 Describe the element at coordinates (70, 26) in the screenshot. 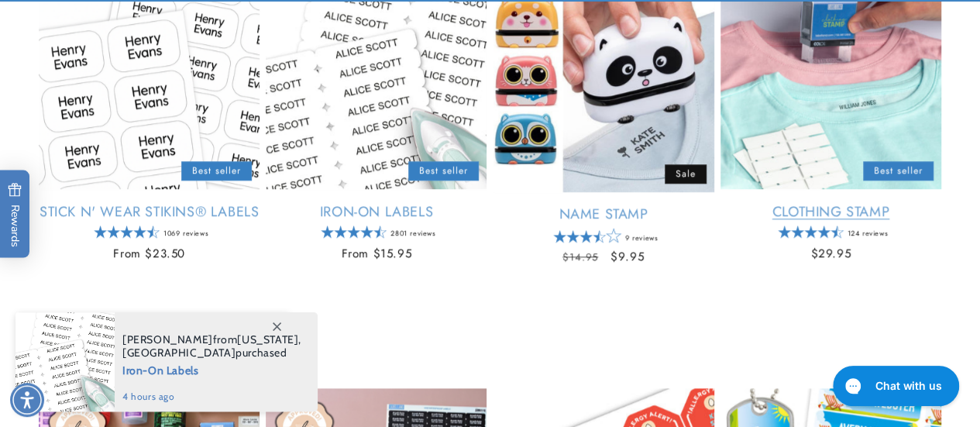

I see `button: Gorgias live chat` at that location.